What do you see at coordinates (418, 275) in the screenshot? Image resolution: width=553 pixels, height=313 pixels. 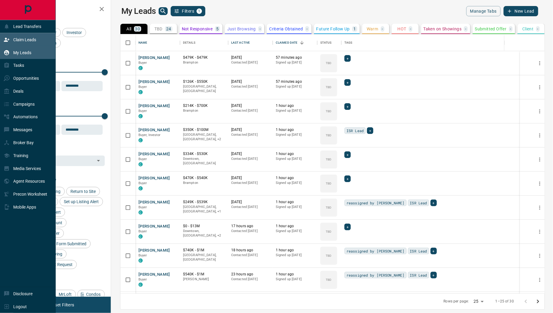 I see `span: ISR Lead` at bounding box center [418, 275].